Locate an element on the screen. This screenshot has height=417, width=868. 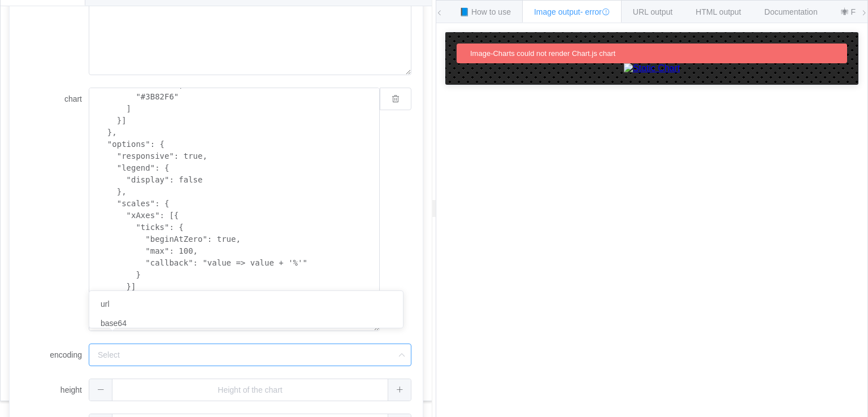
span: base64 is located at coordinates (114, 323).